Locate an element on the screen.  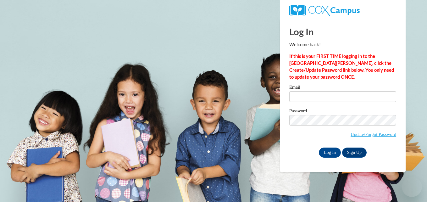
h1: Log In is located at coordinates (343, 31).